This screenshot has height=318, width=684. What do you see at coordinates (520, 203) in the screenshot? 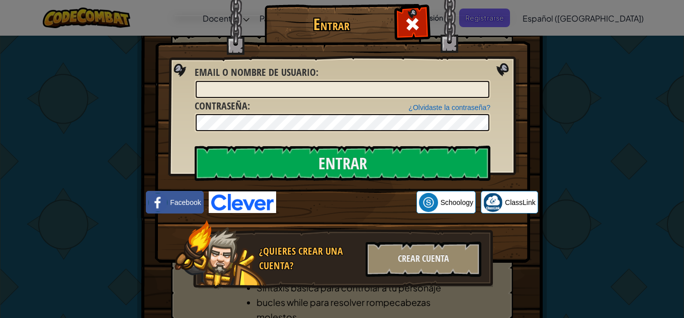
I see `span: ClassLink` at bounding box center [520, 203].